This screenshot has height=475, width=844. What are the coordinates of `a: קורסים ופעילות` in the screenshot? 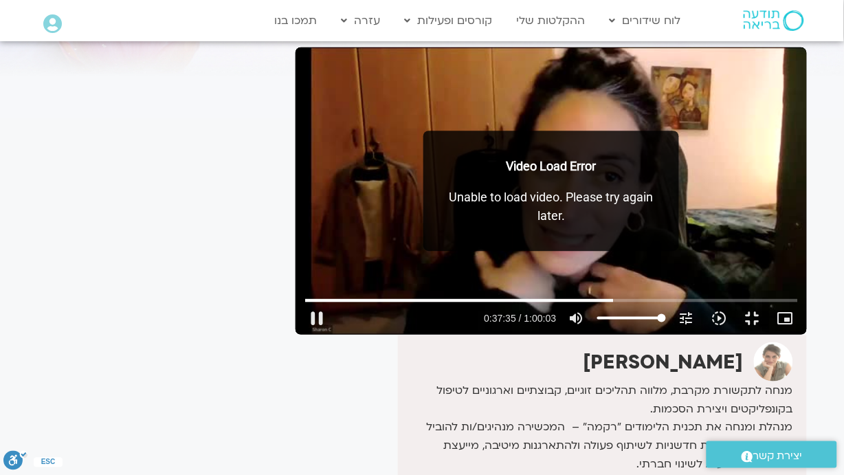 It's located at (449, 21).